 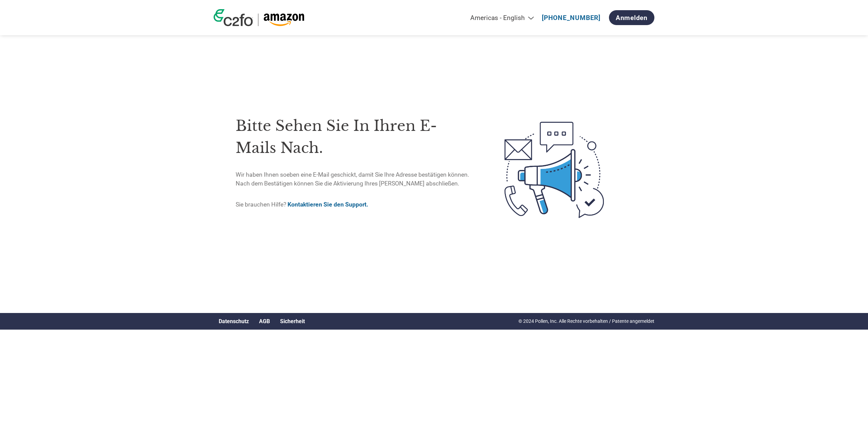 I want to click on p: © 2024 Pollen, Inc. Alle Rechte vorbehalten / Patente angemeldet, so click(x=586, y=321).